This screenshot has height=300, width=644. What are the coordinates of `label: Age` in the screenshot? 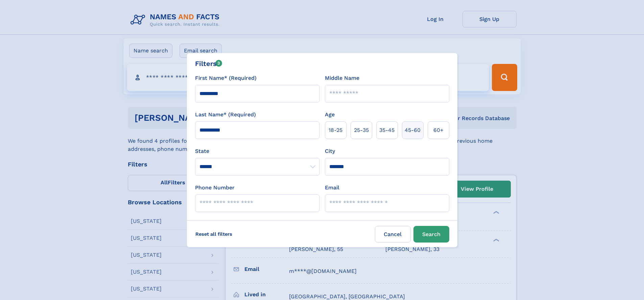 It's located at (330, 115).